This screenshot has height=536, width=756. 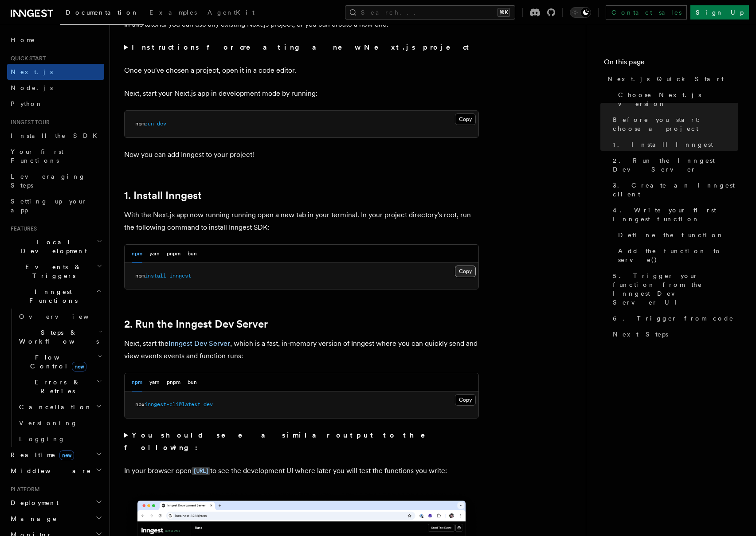 What do you see at coordinates (60, 439) in the screenshot?
I see `a: Logging` at bounding box center [60, 439].